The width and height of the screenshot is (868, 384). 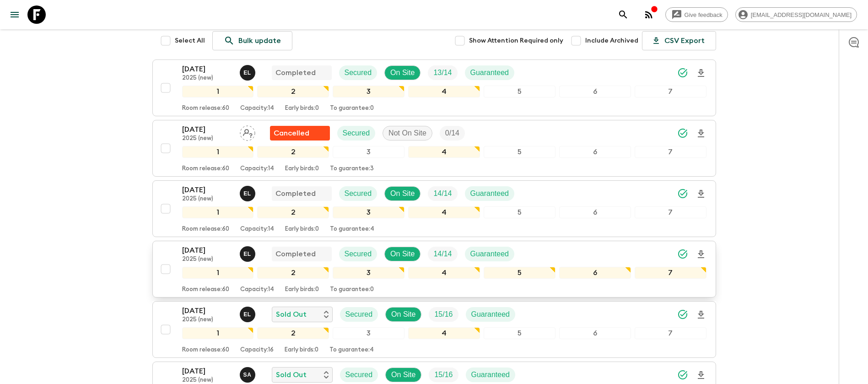 I want to click on div: Not On Site, so click(x=407, y=133).